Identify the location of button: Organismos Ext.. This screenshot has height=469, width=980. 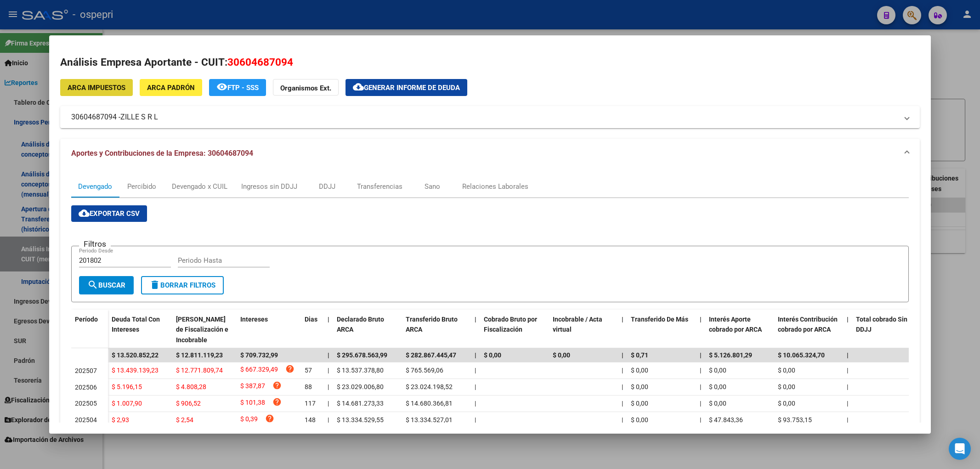
(305, 87).